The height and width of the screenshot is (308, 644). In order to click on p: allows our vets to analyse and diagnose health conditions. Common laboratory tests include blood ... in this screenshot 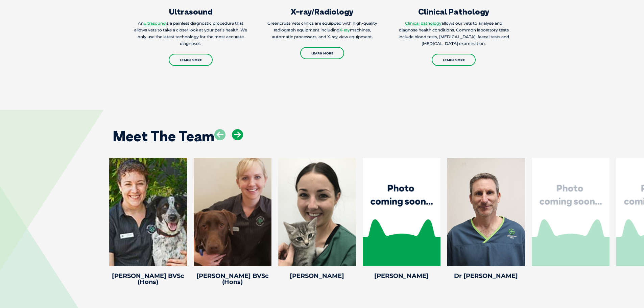, I will do `click(453, 34)`.